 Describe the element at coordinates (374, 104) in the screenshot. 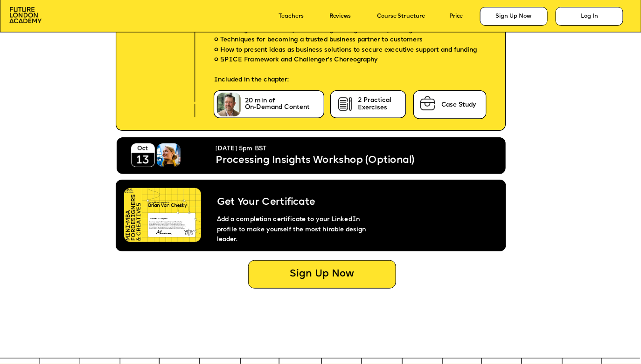

I see `span: 2 Practical Exercises` at that location.